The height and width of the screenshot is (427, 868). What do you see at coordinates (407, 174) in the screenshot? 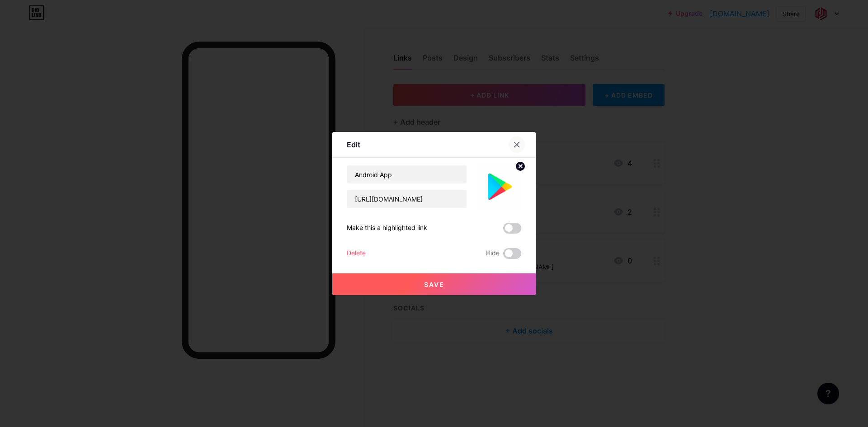
I see `input: Title` at bounding box center [407, 174].